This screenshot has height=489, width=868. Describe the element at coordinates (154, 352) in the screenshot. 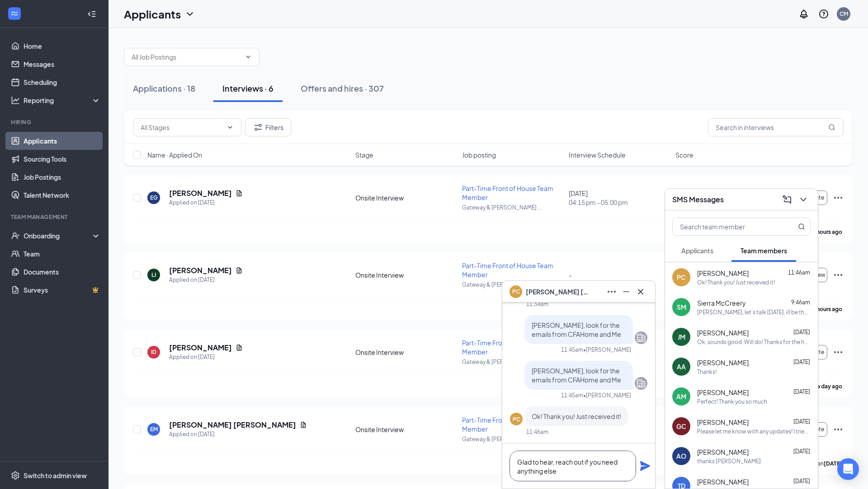

I see `div: ID` at that location.